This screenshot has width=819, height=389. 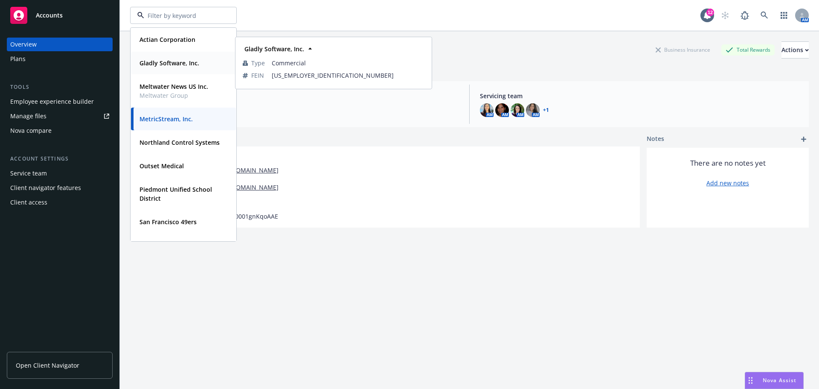 I want to click on div: Plans, so click(x=18, y=59).